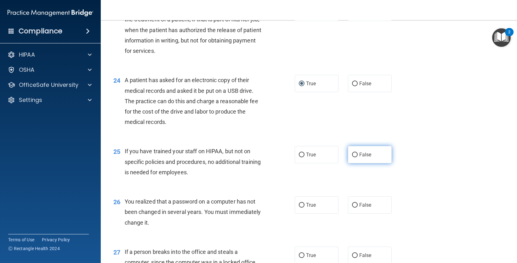 This screenshot has height=263, width=517. Describe the element at coordinates (34, 249) in the screenshot. I see `span: Ⓒ Rectangle Health 2024` at that location.